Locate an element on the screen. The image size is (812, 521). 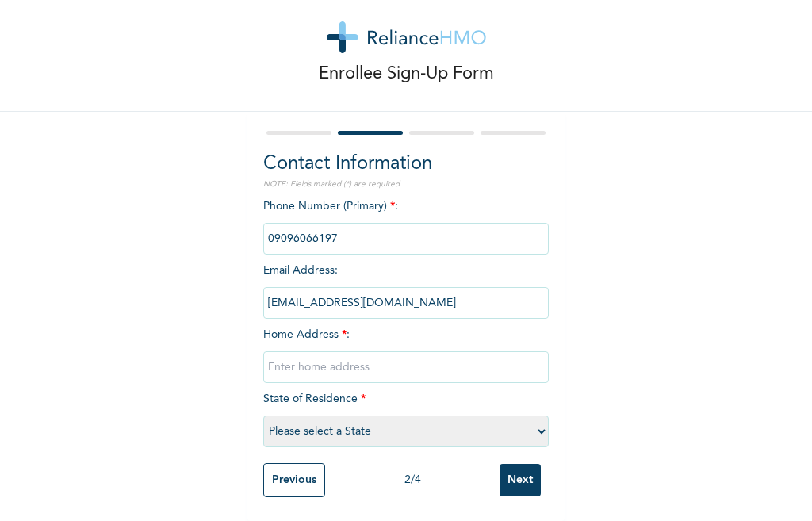
div: 2 / 4 is located at coordinates (412, 480).